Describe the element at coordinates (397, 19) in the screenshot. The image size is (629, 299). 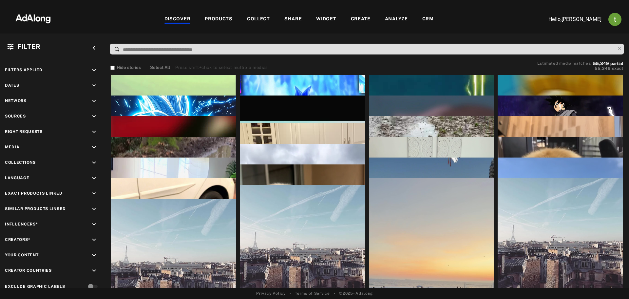
I see `div: ANALYZE` at that location.